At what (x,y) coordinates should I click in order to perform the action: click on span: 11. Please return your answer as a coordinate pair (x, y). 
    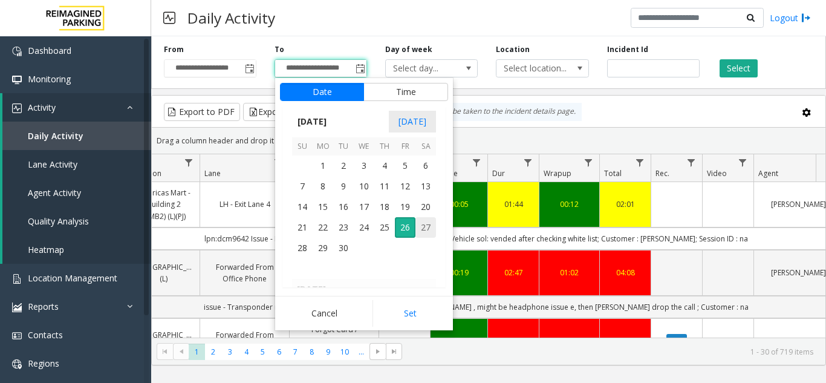
    Looking at the image, I should click on (385, 186).